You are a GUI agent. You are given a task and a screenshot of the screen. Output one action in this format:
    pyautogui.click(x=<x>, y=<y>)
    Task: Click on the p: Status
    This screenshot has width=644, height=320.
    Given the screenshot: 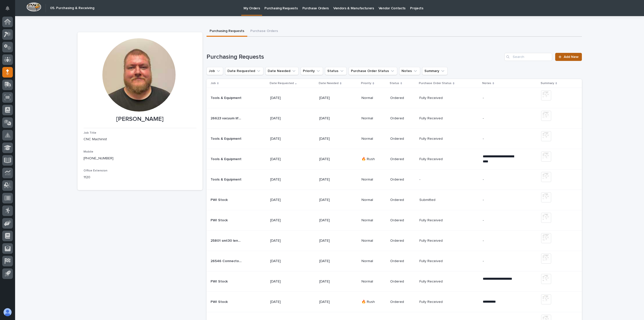 What is the action you would take?
    pyautogui.click(x=394, y=83)
    